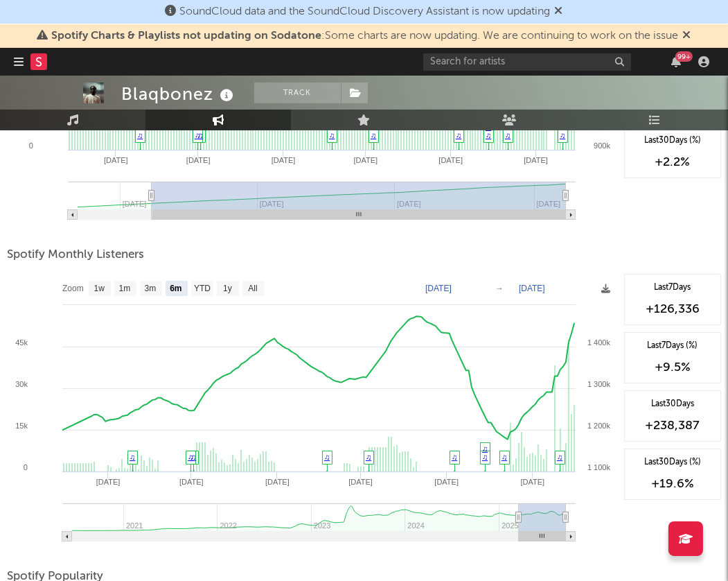 The image size is (728, 581). What do you see at coordinates (600, 425) in the screenshot?
I see `text: 1 200k` at bounding box center [600, 425].